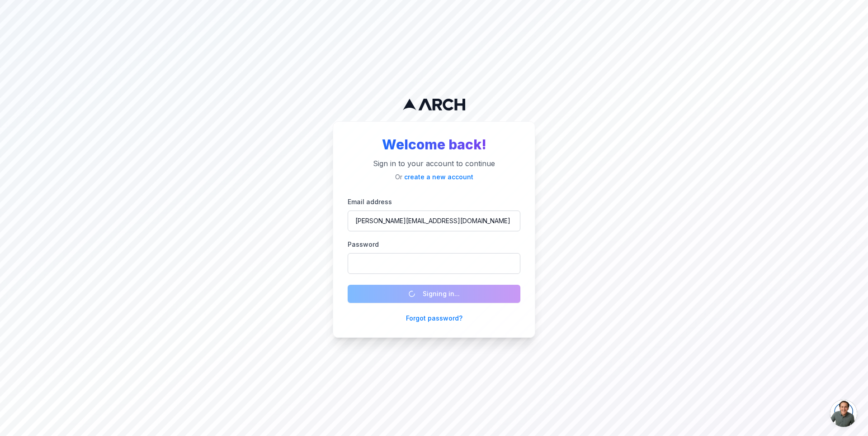 The image size is (868, 436). What do you see at coordinates (434, 144) in the screenshot?
I see `h2: Welcome back!` at bounding box center [434, 144].